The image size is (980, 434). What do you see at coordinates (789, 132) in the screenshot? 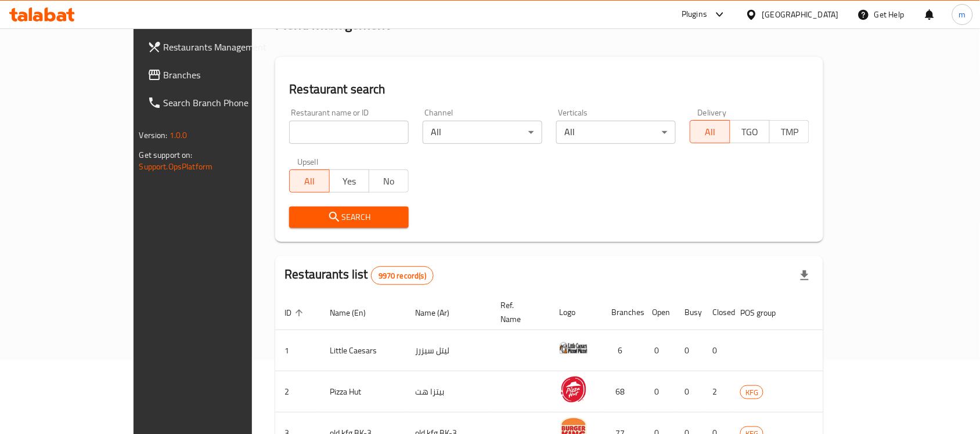
I see `button: TMP` at bounding box center [789, 132].